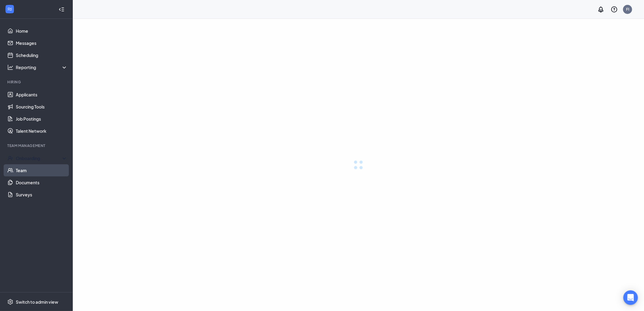 This screenshot has width=644, height=311. I want to click on div: Onboarding, so click(42, 159).